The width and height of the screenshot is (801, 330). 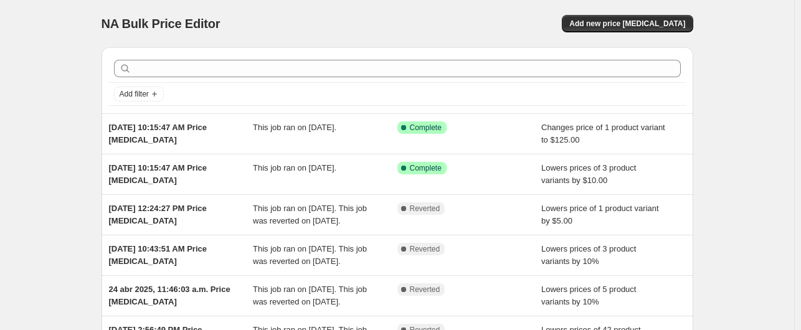 I want to click on span: Lowers price of 1 product variant by $5.00, so click(x=600, y=214).